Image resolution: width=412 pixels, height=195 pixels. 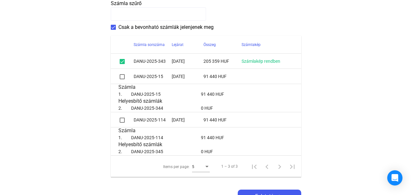 What do you see at coordinates (254, 167) in the screenshot?
I see `button: First page` at bounding box center [254, 167].